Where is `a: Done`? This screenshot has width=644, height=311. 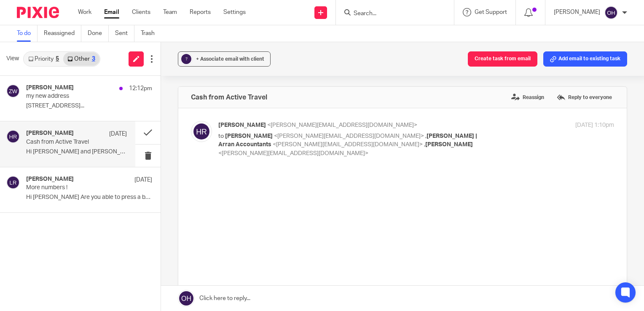
a: Done is located at coordinates (98, 33).